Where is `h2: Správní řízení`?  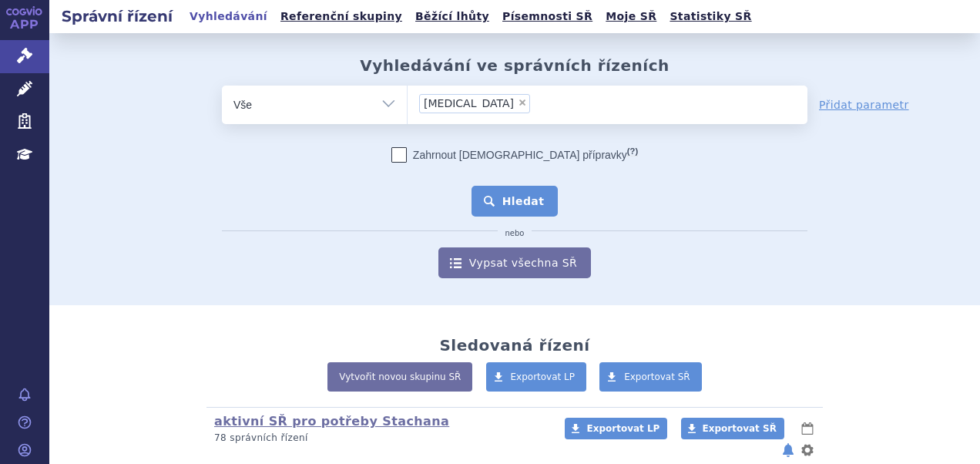
h2: Správní řízení is located at coordinates (117, 16).